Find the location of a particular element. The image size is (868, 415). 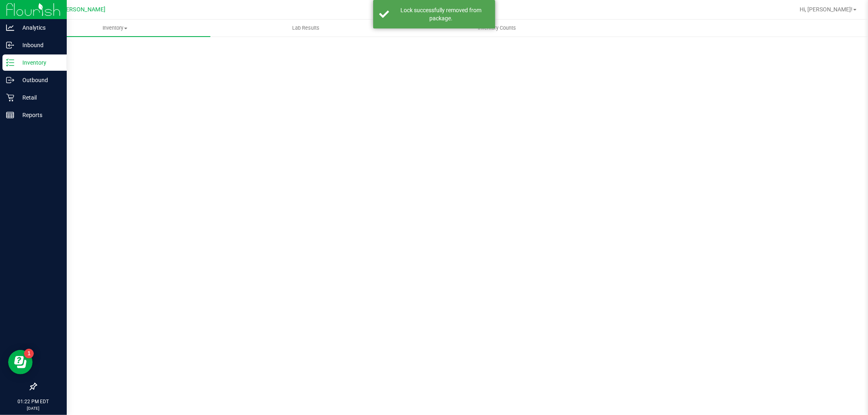

inline-svg: Inbound is located at coordinates (10, 45).